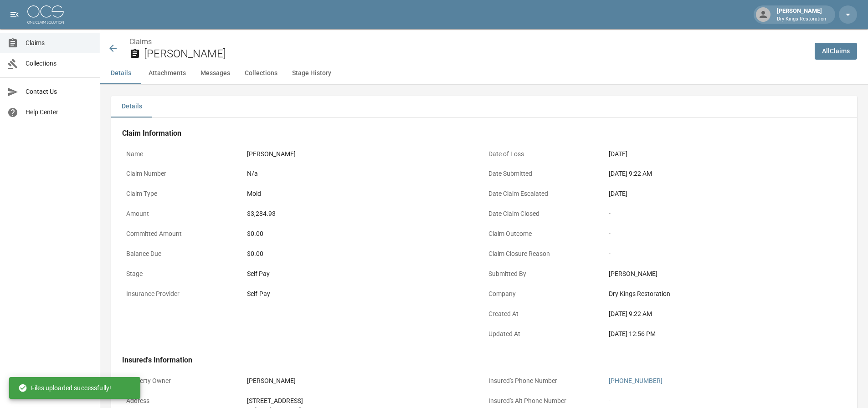  I want to click on h4: Claim Information, so click(484, 133).